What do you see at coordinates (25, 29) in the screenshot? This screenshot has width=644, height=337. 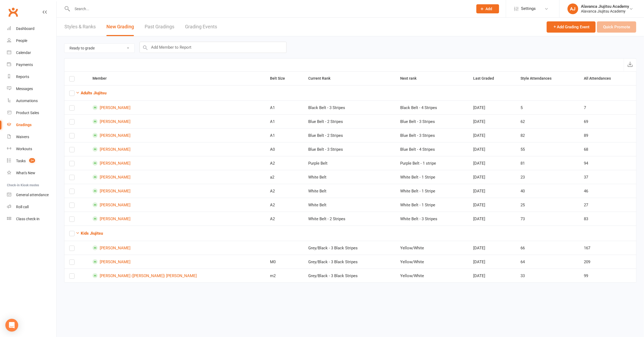 I see `div: Dashboard` at bounding box center [25, 29].